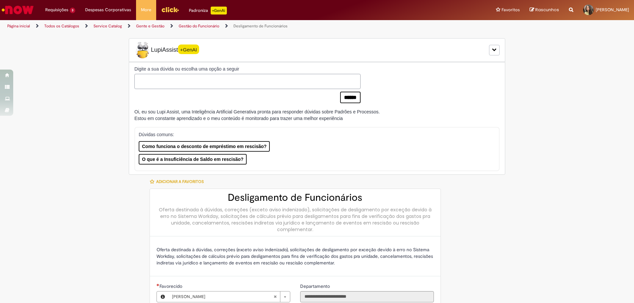  I want to click on img: Lupi, so click(143, 50).